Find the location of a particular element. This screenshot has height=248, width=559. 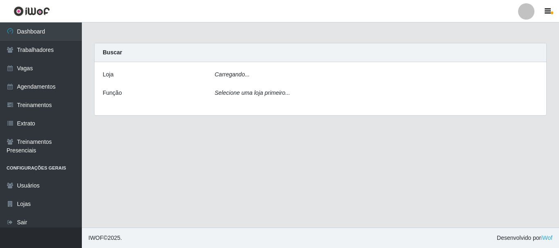

img: CoreUI Logo is located at coordinates (32, 11).